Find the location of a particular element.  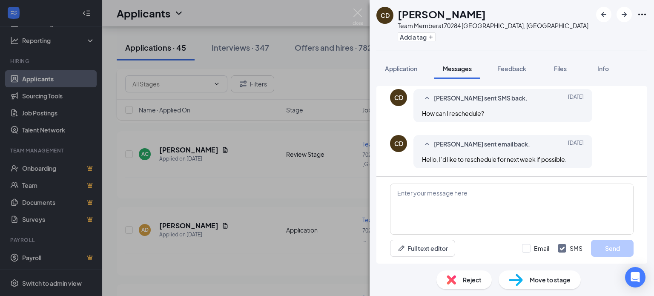

svg: ArrowRight is located at coordinates (624, 14).